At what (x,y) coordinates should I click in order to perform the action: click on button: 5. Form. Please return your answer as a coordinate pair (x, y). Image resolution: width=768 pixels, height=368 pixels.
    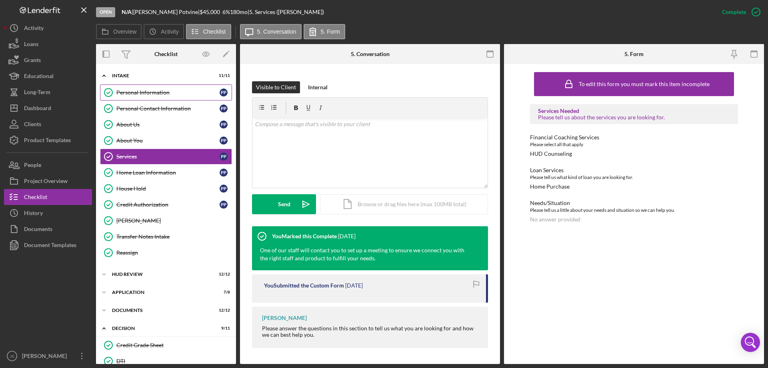
    Looking at the image, I should click on (324, 32).